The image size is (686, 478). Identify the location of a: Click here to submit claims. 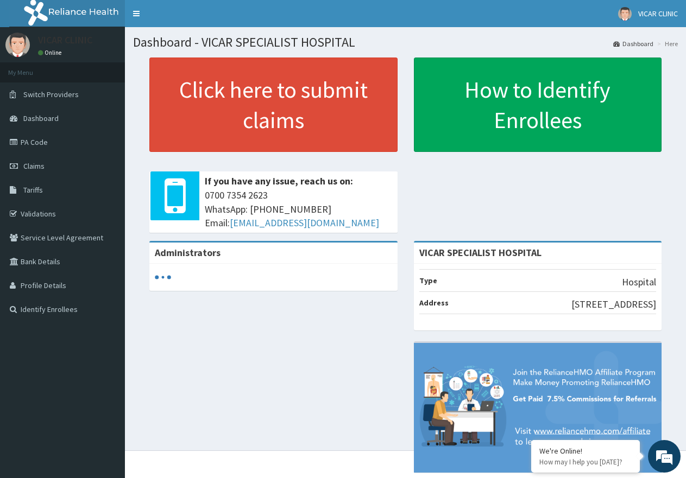
(273, 105).